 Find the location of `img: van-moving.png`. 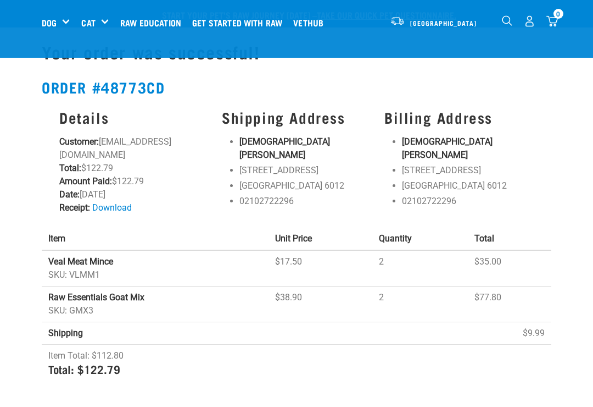

img: van-moving.png is located at coordinates (397, 21).